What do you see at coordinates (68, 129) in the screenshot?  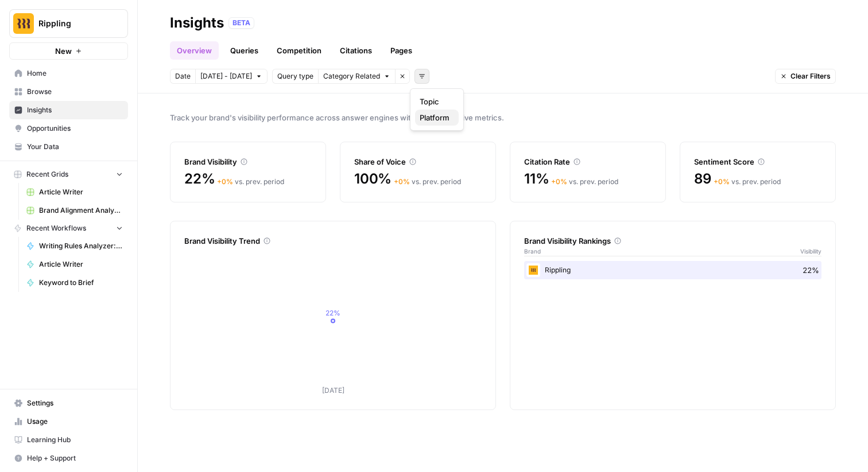 I see `a: Opportunities` at bounding box center [68, 129].